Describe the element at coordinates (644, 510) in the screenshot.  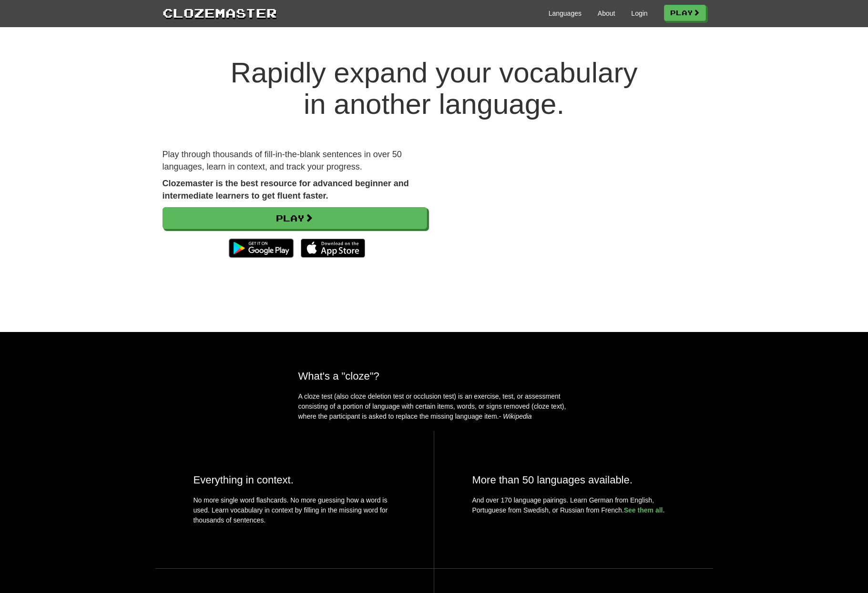
I see `a: See them all.` at that location.